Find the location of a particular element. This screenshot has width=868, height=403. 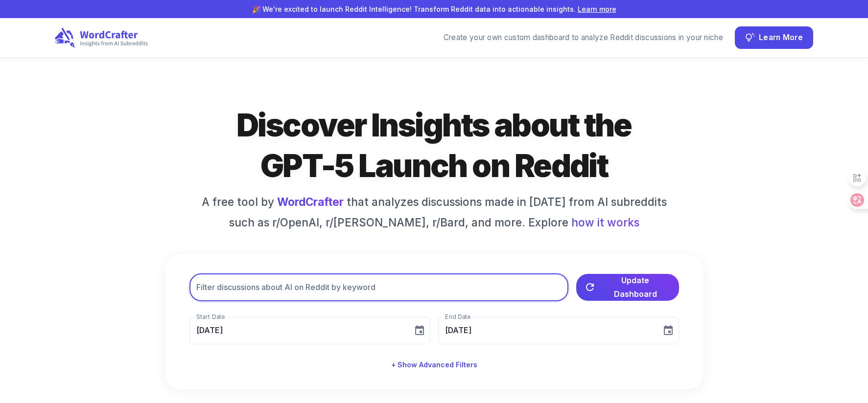

input: Filter discussions about AI on Reddit by keyword is located at coordinates (379, 288).